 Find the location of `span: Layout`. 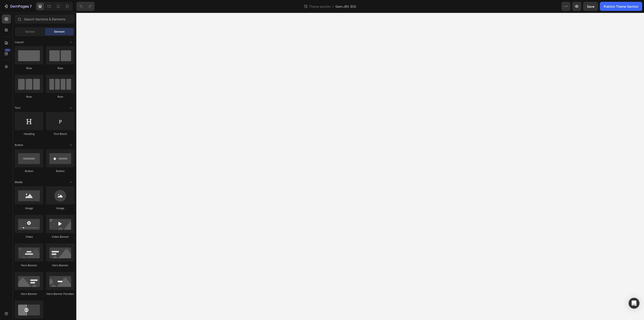

span: Layout is located at coordinates (19, 42).